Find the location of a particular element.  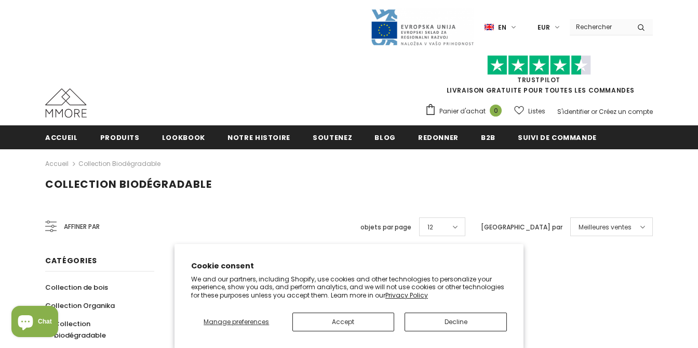

span: Blog is located at coordinates (385, 137).